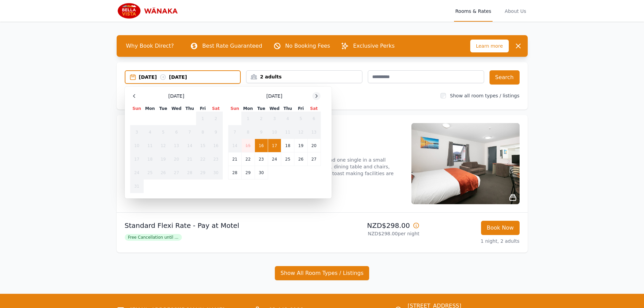 Image resolution: width=644 pixels, height=308 pixels. Describe the element at coordinates (308, 46) in the screenshot. I see `p: No Booking Fees` at that location.